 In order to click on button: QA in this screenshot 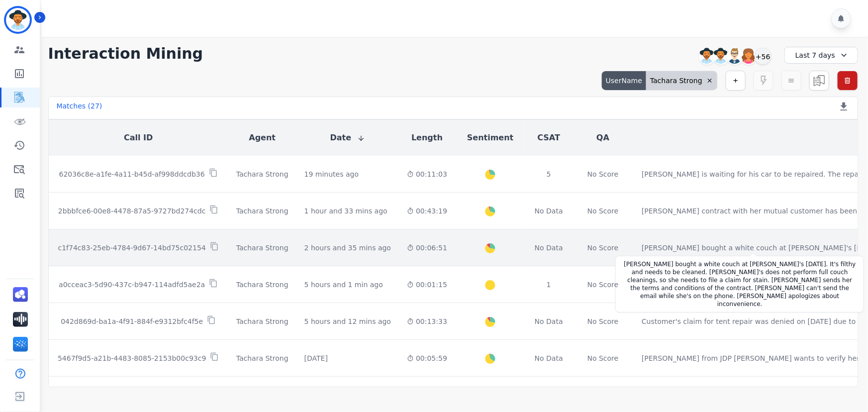, I will do `click(603, 138)`.